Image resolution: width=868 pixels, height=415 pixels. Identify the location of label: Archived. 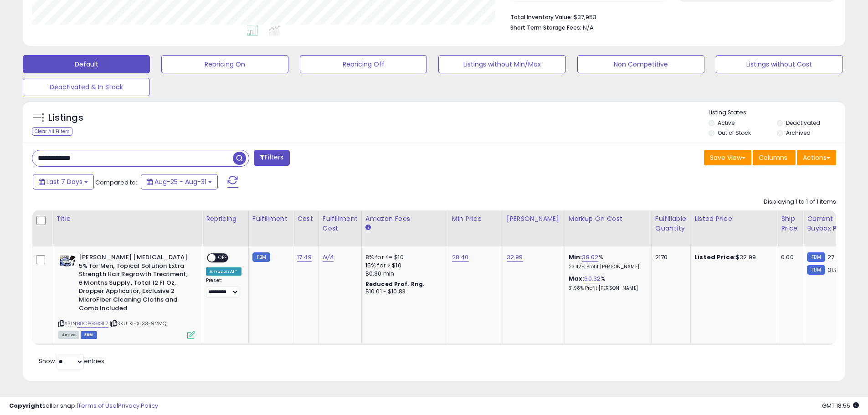
(798, 132).